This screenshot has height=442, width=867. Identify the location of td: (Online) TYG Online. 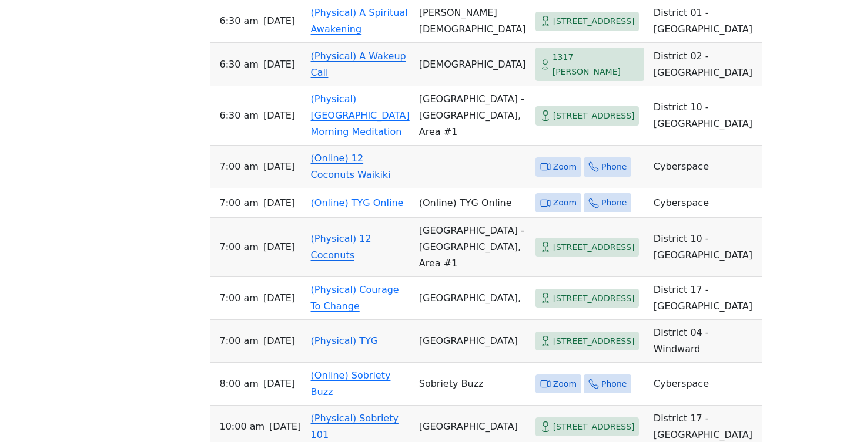
(472, 203).